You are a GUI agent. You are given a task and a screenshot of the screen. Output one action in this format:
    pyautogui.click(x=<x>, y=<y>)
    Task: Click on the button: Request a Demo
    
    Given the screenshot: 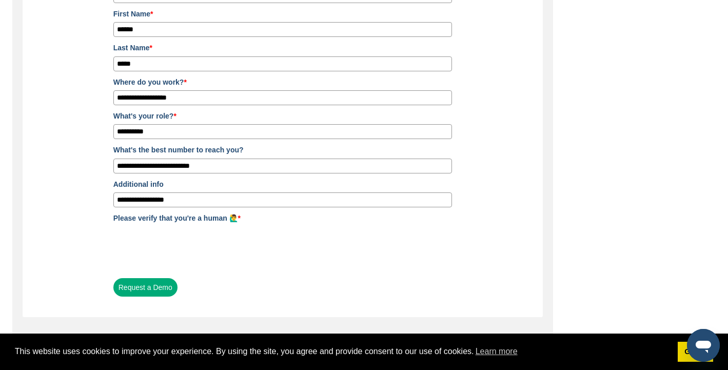 What is the action you would take?
    pyautogui.click(x=145, y=287)
    